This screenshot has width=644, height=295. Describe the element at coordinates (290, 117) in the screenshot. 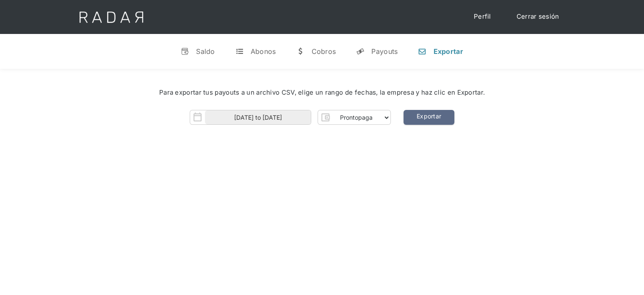

I see `form: Form` at that location.